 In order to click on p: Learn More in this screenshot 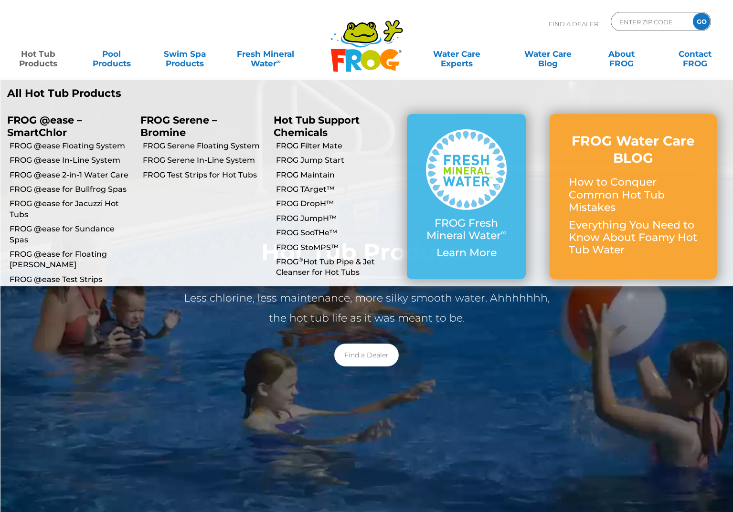, I will do `click(466, 253)`.